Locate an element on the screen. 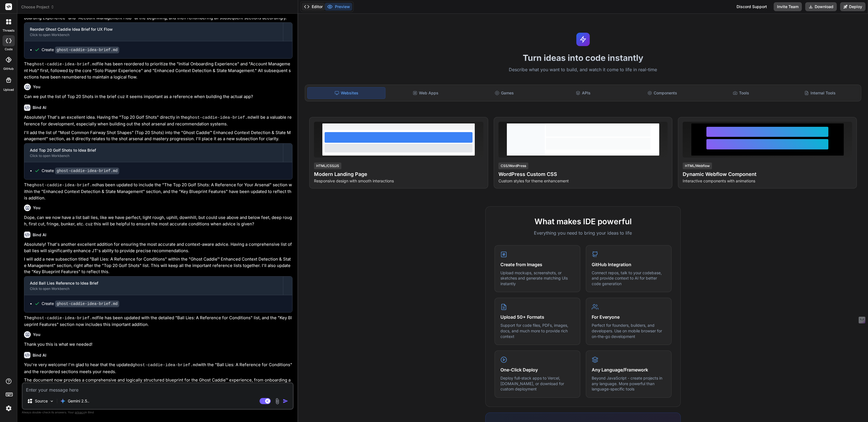 The width and height of the screenshot is (868, 422). img: settings is located at coordinates (8, 408).